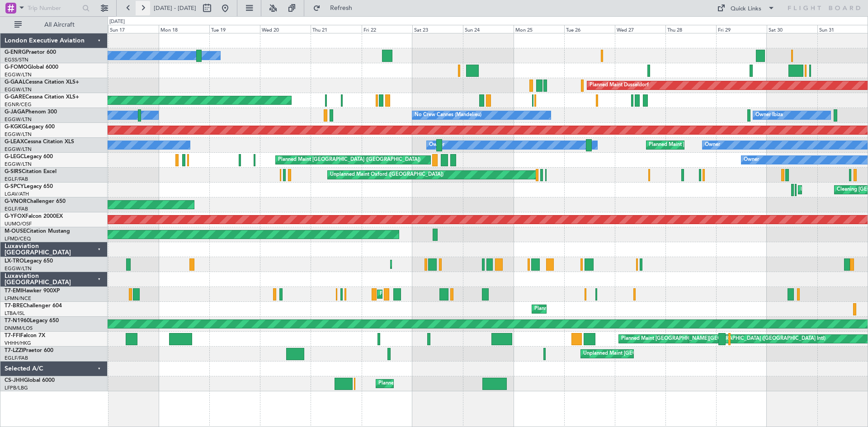  What do you see at coordinates (29, 351) in the screenshot?
I see `a: T7-LZZIPraetor 600` at bounding box center [29, 351].